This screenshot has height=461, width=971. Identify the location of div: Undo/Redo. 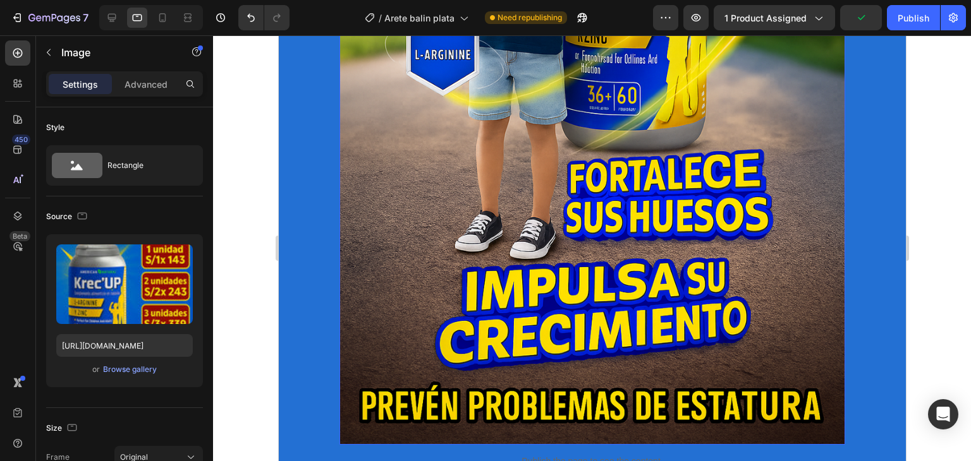
(264, 18).